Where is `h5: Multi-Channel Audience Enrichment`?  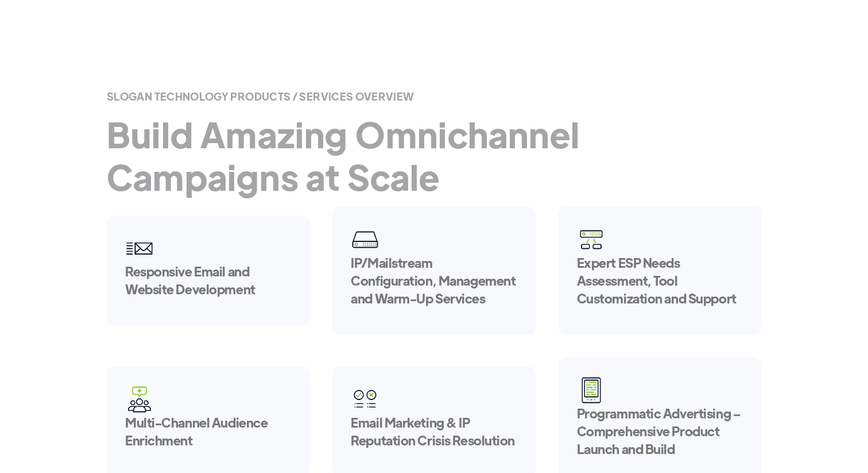
h5: Multi-Channel Audience Enrichment is located at coordinates (208, 431).